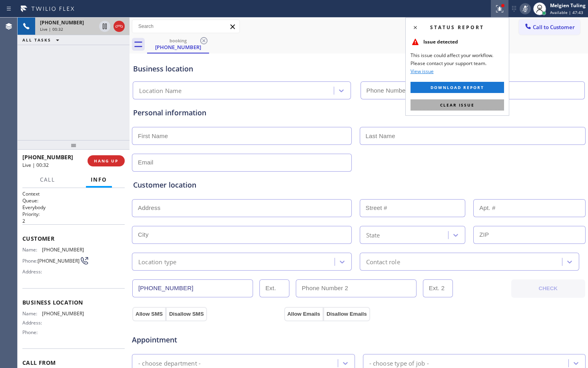 The height and width of the screenshot is (368, 588). What do you see at coordinates (529, 235) in the screenshot?
I see `input: ZIP` at bounding box center [529, 235].